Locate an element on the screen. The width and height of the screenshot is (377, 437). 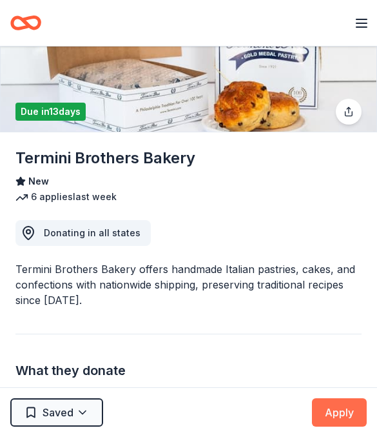
button: Apply is located at coordinates (339, 412).